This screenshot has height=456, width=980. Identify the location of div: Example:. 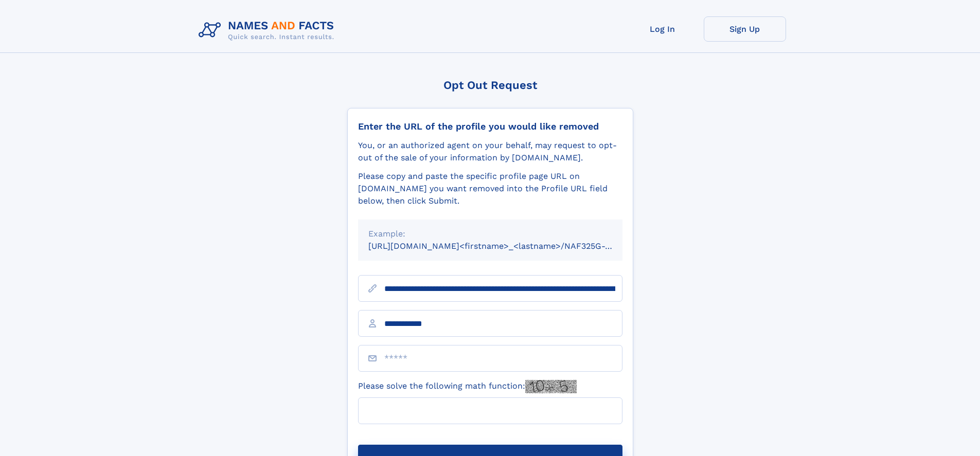
(490, 234).